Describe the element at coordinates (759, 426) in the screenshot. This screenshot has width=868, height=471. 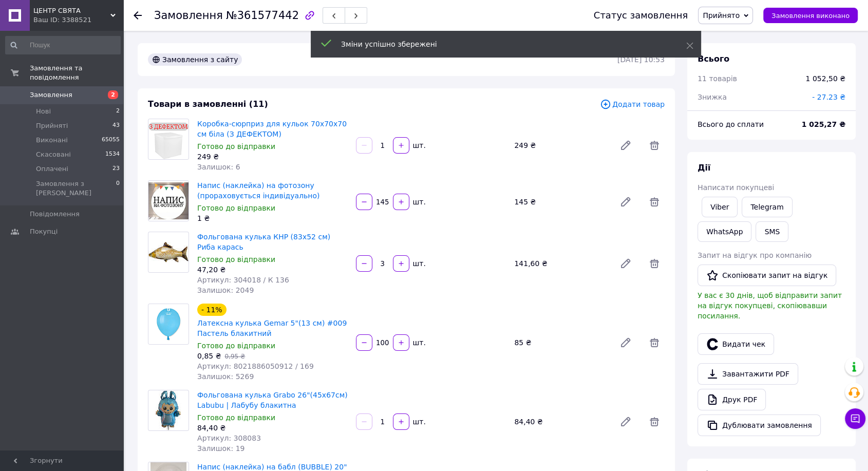
I see `button: Дублювати замовлення` at that location.